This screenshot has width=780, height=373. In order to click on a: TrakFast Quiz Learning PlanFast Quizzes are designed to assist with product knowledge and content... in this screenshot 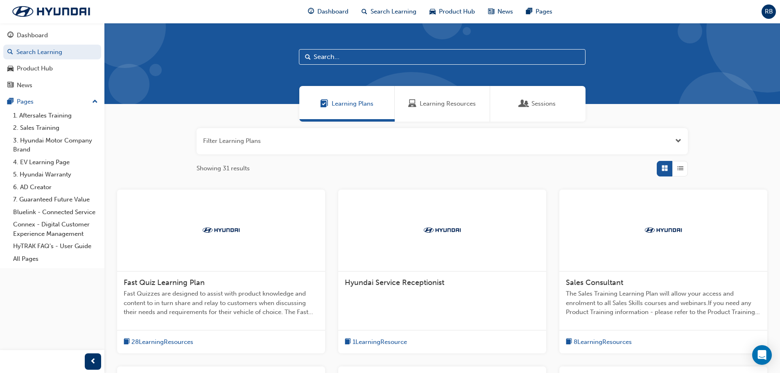, I will do `click(221, 272)`.